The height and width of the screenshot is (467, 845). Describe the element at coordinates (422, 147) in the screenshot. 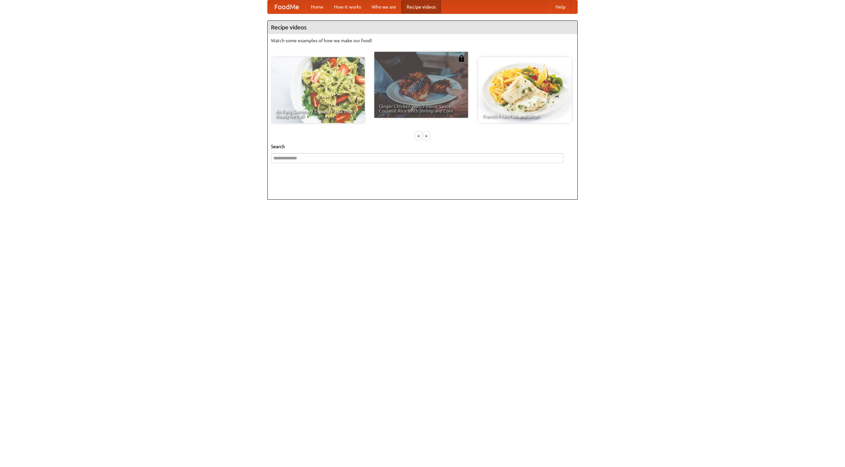

I see `h5: Search` at that location.